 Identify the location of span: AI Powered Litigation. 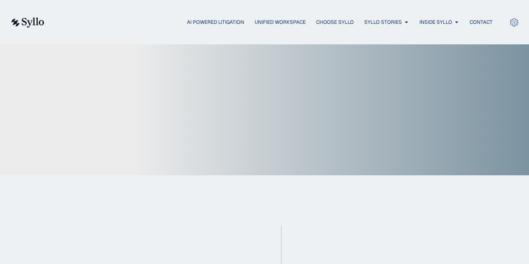
(215, 22).